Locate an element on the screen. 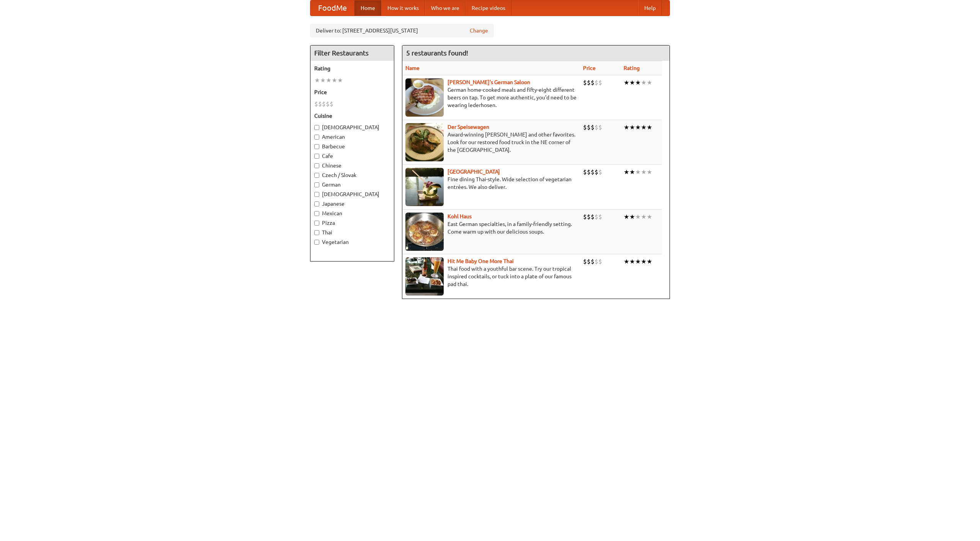 Image resolution: width=980 pixels, height=541 pixels. b: Der Speisewagen is located at coordinates (469, 127).